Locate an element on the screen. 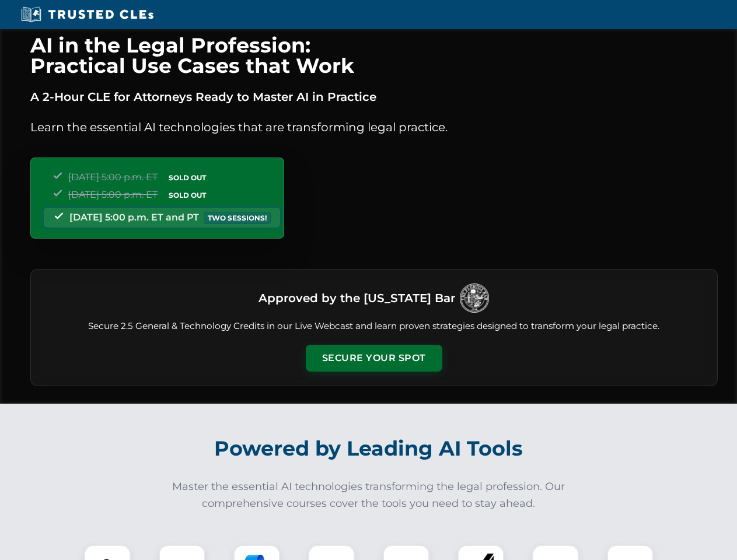 This screenshot has width=737, height=560. p: Secure 2.5 General & Technology Credits in our Live Webcast and learn proven strategies designed ... is located at coordinates (374, 326).